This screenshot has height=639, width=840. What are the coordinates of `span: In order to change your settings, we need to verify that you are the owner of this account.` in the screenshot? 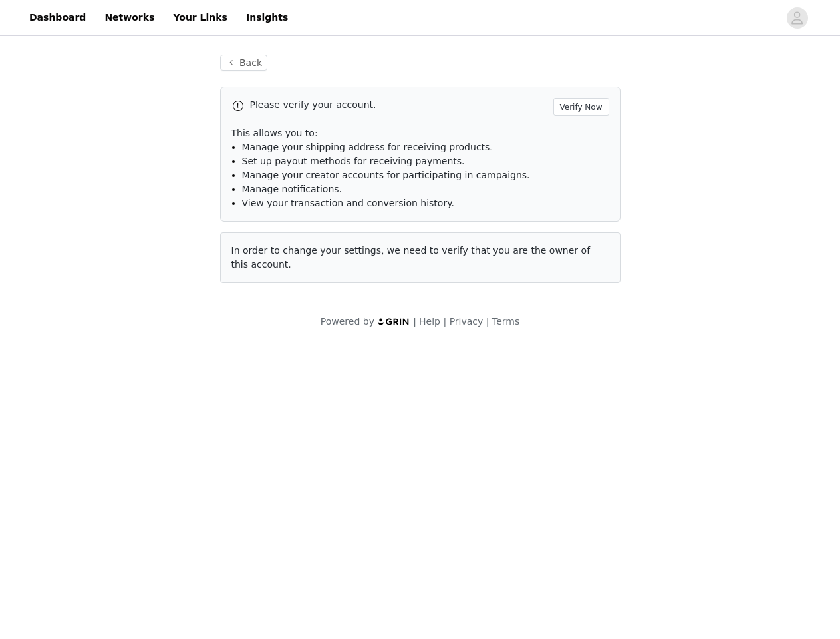 It's located at (411, 257).